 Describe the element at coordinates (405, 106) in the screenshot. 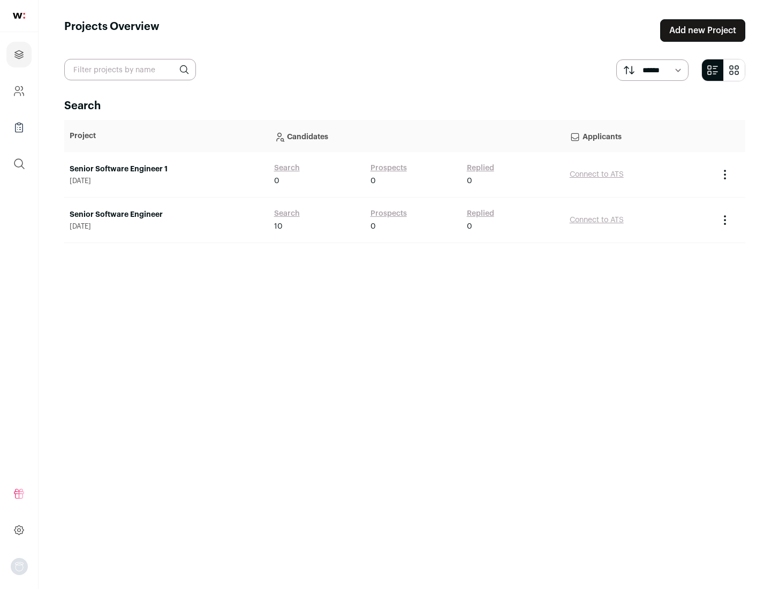

I see `h2: Search` at that location.